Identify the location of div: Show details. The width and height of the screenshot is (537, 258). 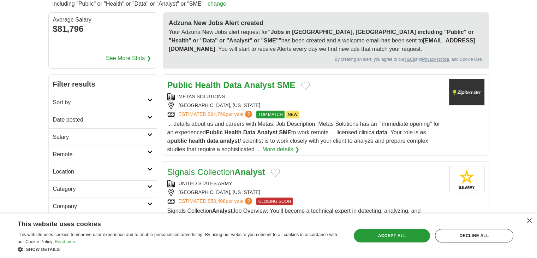
(180, 249).